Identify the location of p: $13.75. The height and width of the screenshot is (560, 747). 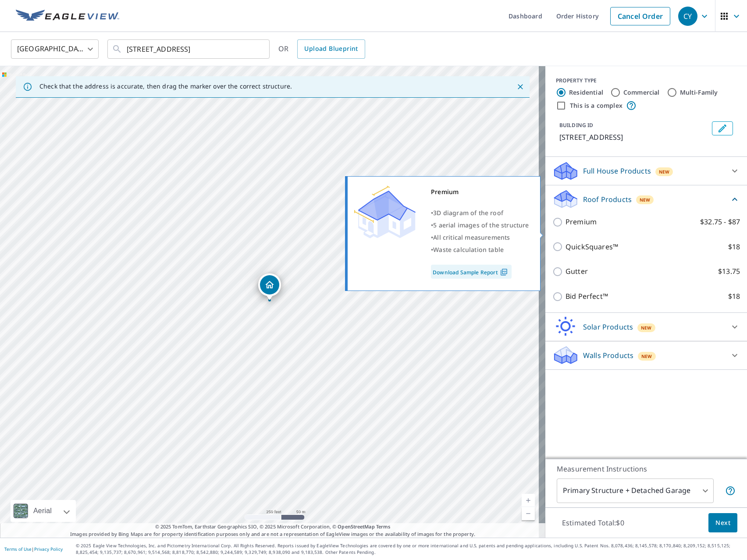
(729, 271).